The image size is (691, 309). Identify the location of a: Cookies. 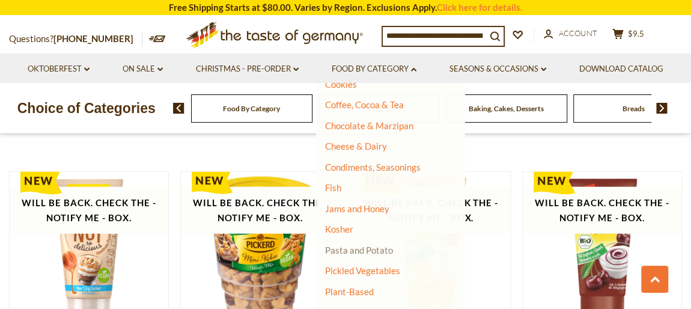
(341, 84).